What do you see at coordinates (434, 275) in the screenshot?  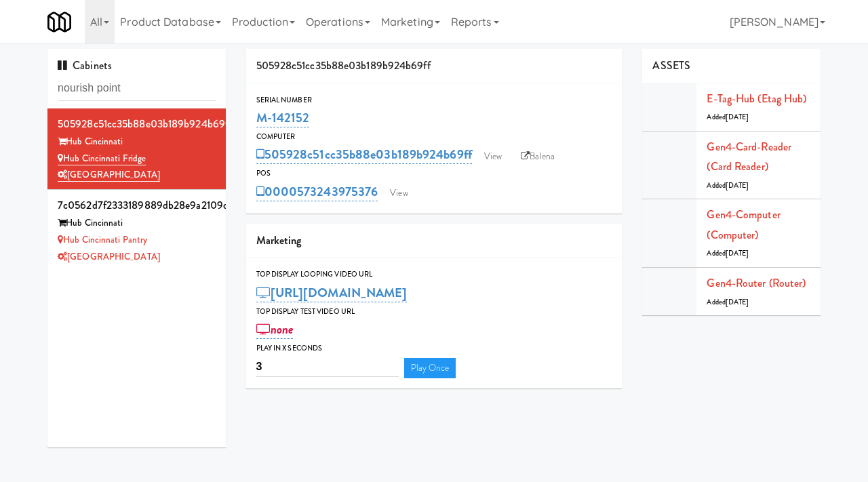 I see `div: Top Display Looping Video Url` at bounding box center [434, 275].